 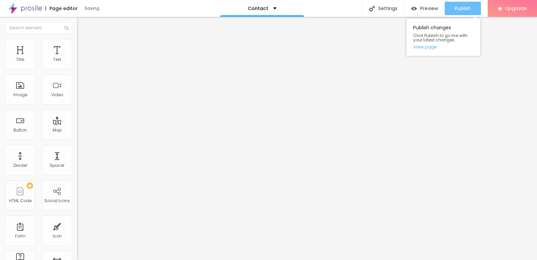 I want to click on span: Preview, so click(x=429, y=8).